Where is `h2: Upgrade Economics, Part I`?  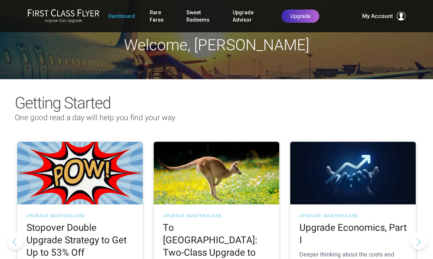
h2: Upgrade Economics, Part I is located at coordinates (353, 234).